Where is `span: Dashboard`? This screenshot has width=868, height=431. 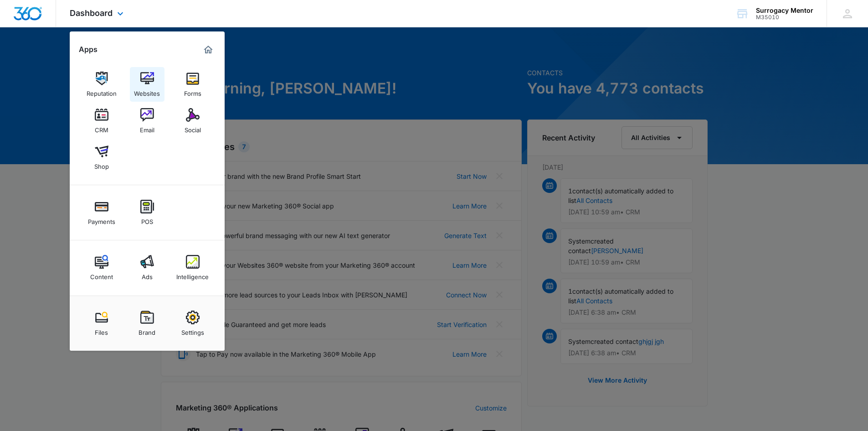
span: Dashboard is located at coordinates (91, 13).